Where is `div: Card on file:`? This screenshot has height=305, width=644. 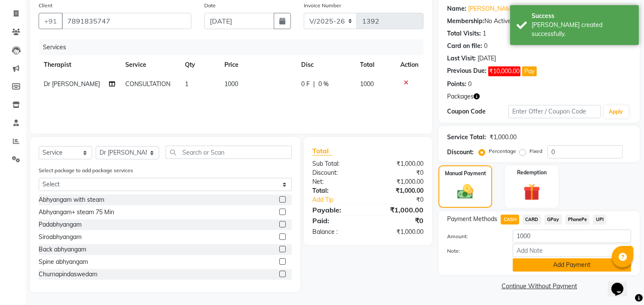 div: Card on file: is located at coordinates (465, 46).